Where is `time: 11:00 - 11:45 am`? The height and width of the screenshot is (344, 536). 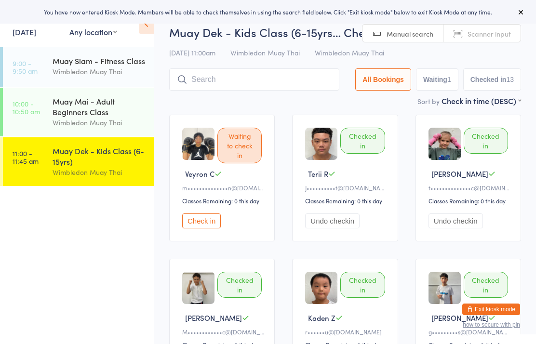
time: 11:00 - 11:45 am is located at coordinates (26, 157).